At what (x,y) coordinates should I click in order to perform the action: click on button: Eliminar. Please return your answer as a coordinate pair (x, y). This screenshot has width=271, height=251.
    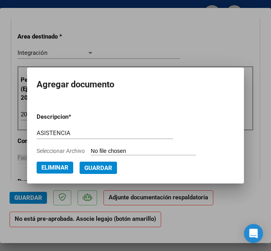
    Looking at the image, I should click on (55, 168).